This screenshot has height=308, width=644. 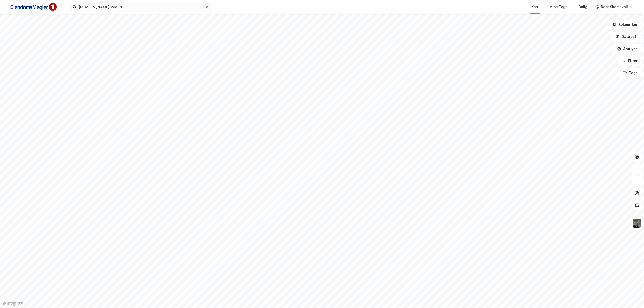 What do you see at coordinates (630, 61) in the screenshot?
I see `button: Filter` at bounding box center [630, 61].